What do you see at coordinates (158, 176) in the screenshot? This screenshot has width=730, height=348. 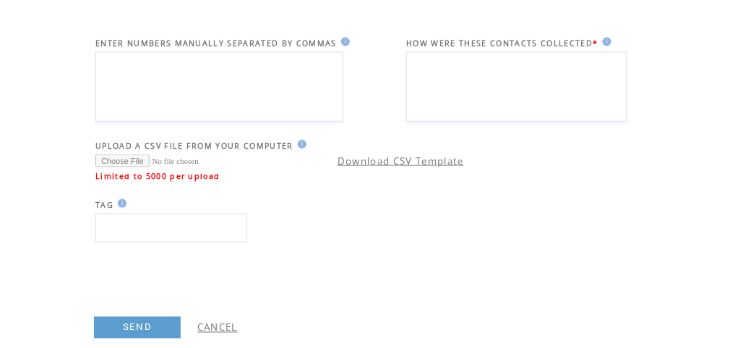 I see `span: Limited to 5000 per upload` at bounding box center [158, 176].